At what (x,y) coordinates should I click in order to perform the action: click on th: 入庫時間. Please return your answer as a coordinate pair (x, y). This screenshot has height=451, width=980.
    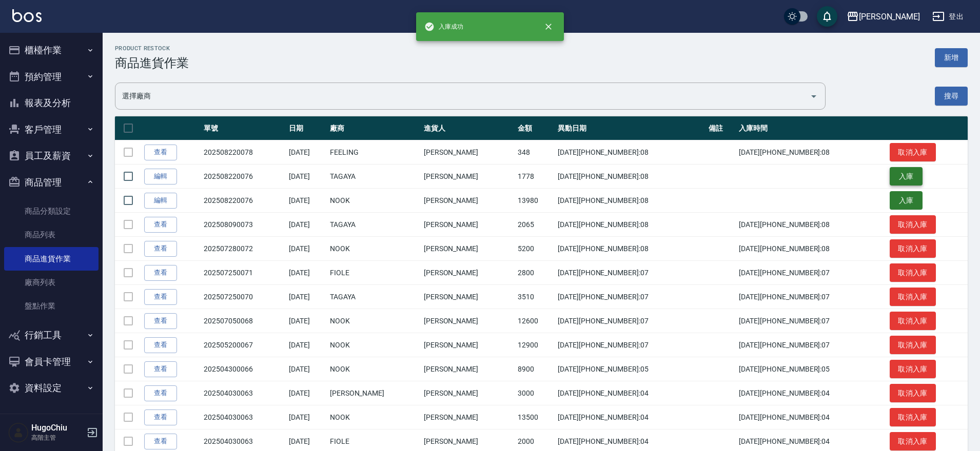
    Looking at the image, I should click on (812, 128).